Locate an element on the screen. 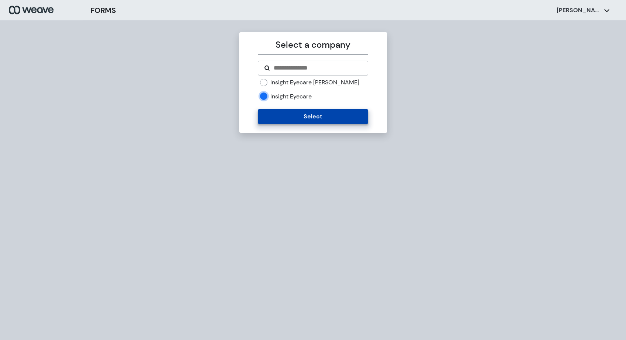  h3: FORMS is located at coordinates (103, 10).